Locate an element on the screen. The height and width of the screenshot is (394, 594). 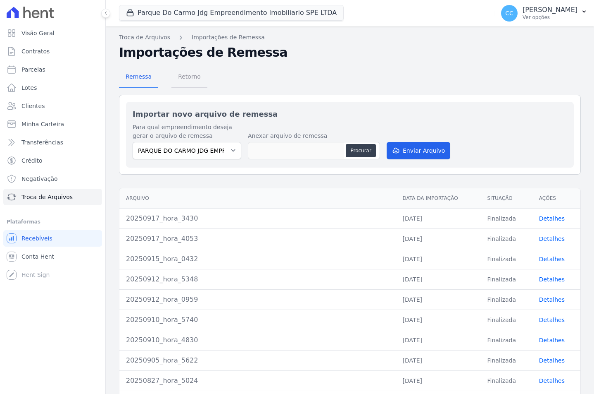
span: Clientes is located at coordinates (33, 106).